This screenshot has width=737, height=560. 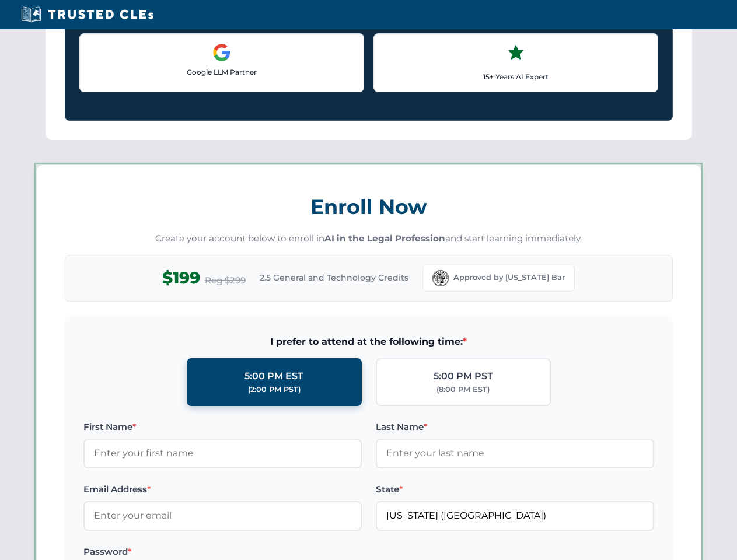 What do you see at coordinates (222, 516) in the screenshot?
I see `input: Enter your email` at bounding box center [222, 516].